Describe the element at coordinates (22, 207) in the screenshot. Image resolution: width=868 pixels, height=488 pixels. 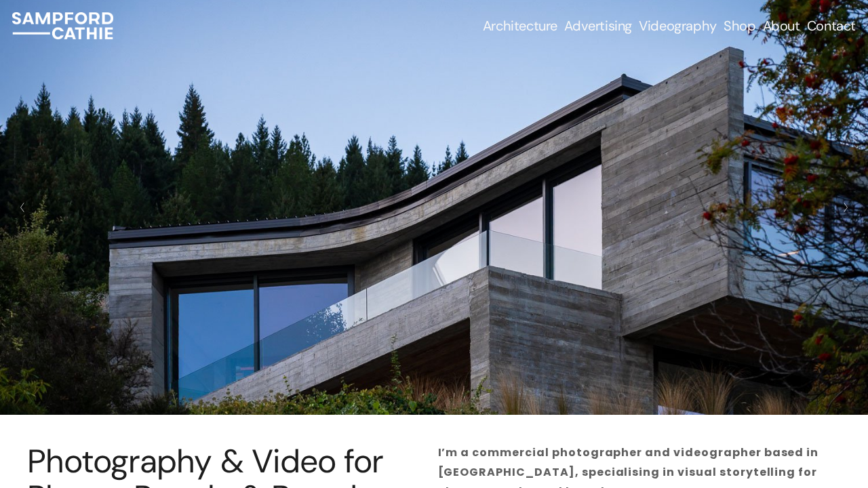
I see `button: Previous Slide` at that location.